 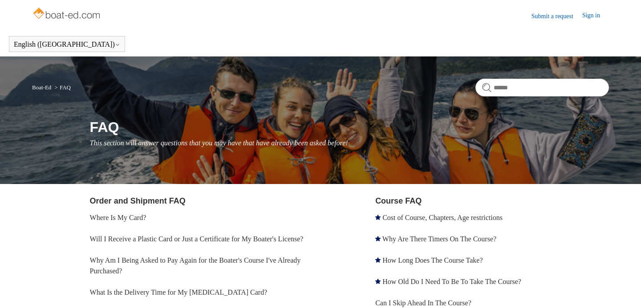 I want to click on a: Order and Shipment FAQ, so click(x=137, y=201).